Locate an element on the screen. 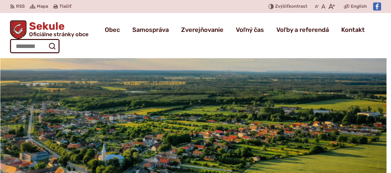 The width and height of the screenshot is (391, 173). a: Voľný čas is located at coordinates (250, 30).